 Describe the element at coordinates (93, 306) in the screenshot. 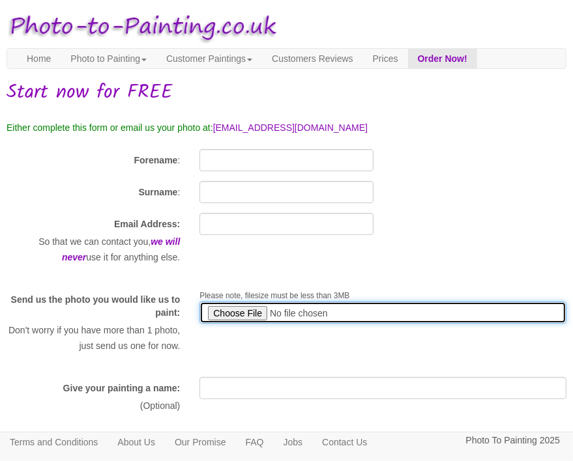

I see `label: Send us the photo you would like us to paint:` at that location.